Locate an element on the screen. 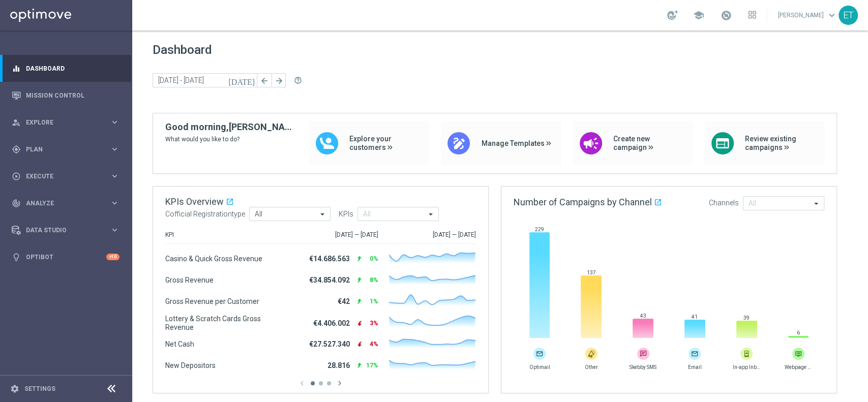 The image size is (868, 402). div: Data Studio is located at coordinates (61, 230).